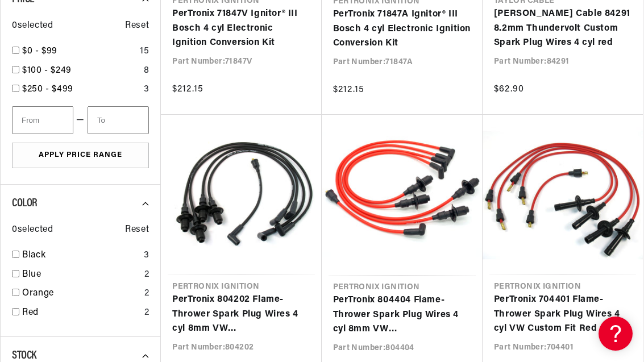  What do you see at coordinates (24, 355) in the screenshot?
I see `span: Stock` at bounding box center [24, 355].